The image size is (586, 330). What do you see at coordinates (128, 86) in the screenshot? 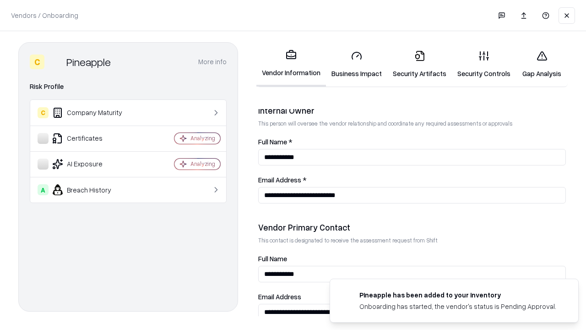
I see `div: Risk Profile` at bounding box center [128, 86].